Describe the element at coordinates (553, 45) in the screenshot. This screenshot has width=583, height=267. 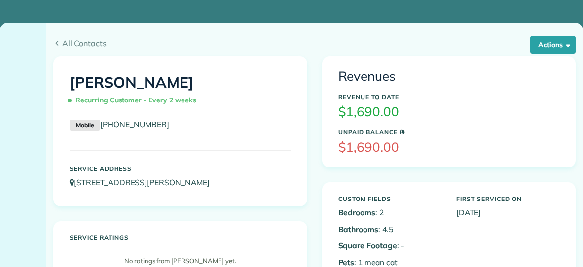
I see `button: Actions` at that location.